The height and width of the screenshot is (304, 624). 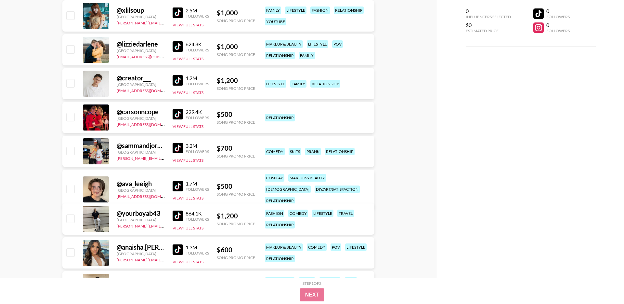 What do you see at coordinates (197, 213) in the screenshot?
I see `div: 864.1K` at bounding box center [197, 213].